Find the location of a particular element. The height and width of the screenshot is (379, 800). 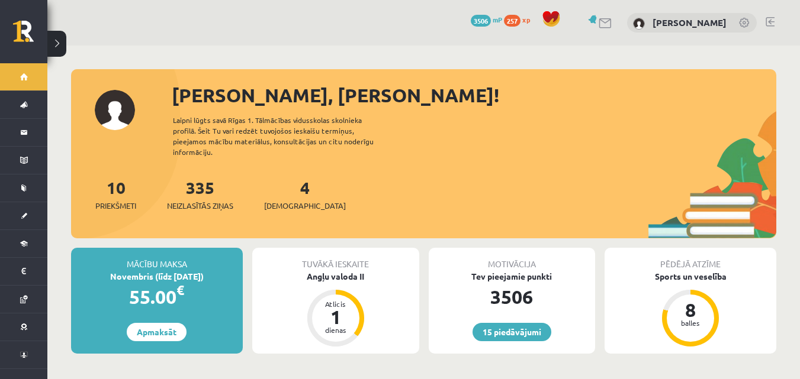

div: Sports un veselība is located at coordinates (690, 276).